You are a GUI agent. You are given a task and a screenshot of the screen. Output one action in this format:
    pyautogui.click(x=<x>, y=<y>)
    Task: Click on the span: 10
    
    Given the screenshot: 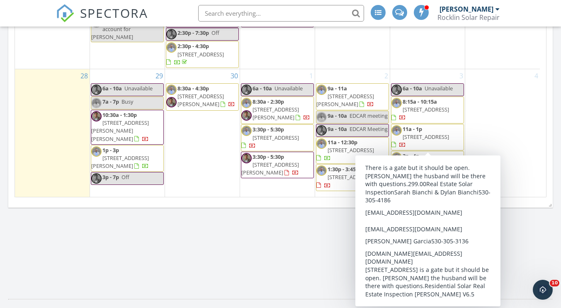 What is the action you would take?
    pyautogui.click(x=554, y=283)
    